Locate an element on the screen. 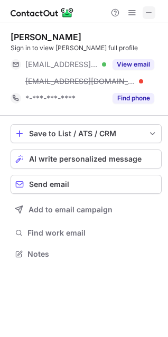 The width and height of the screenshot is (168, 337). button: save-profile-one-click is located at coordinates (86, 134).